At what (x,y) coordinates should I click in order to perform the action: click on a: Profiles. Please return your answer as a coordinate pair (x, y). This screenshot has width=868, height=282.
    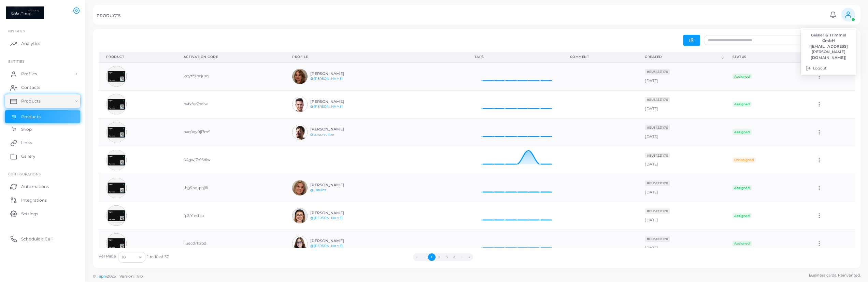
    Looking at the image, I should click on (43, 74).